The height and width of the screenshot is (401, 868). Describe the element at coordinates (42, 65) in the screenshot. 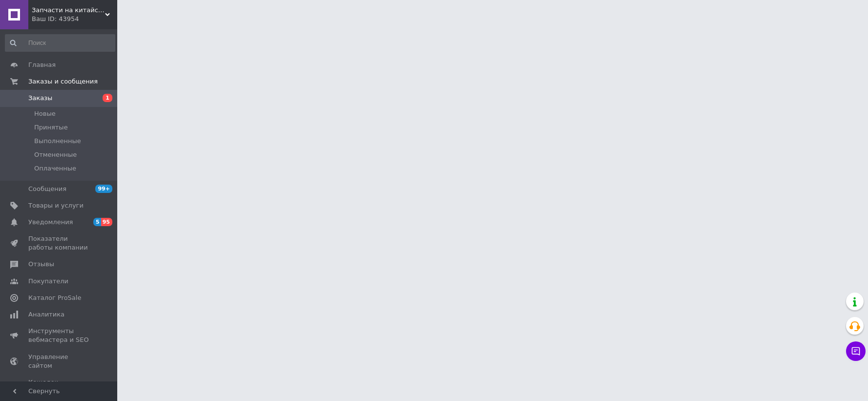

I see `span: Главная` at that location.